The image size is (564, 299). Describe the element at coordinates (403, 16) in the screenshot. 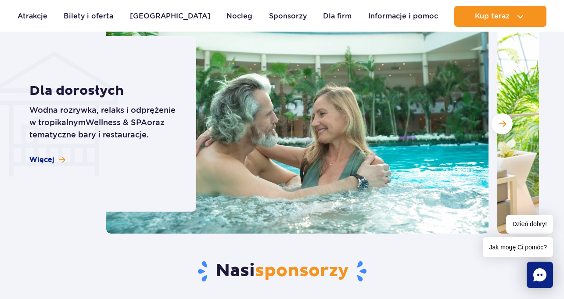

I see `a: Informacje i pomoc` at that location.